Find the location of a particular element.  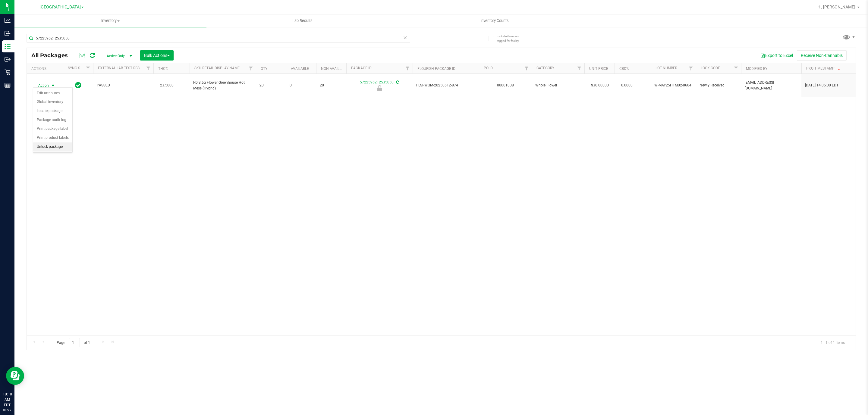

p: 08/27 is located at coordinates (7, 410).